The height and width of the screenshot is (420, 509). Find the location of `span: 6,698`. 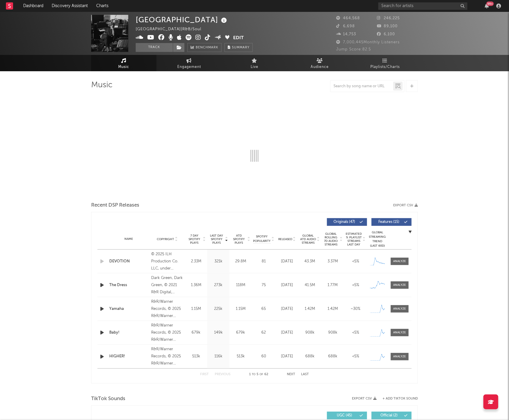

span: 6,698 is located at coordinates (345, 26).